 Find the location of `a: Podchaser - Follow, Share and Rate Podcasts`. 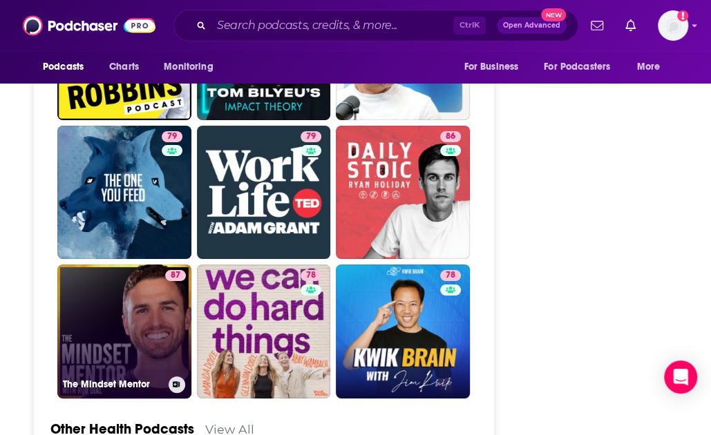

a: Podchaser - Follow, Share and Rate Podcasts is located at coordinates (89, 26).